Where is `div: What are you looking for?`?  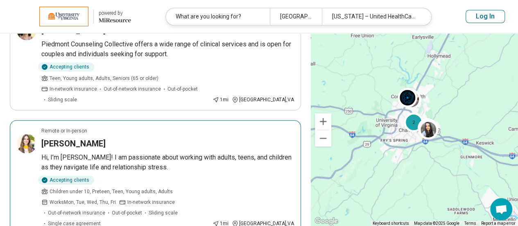
div: What are you looking for? is located at coordinates (218, 16).